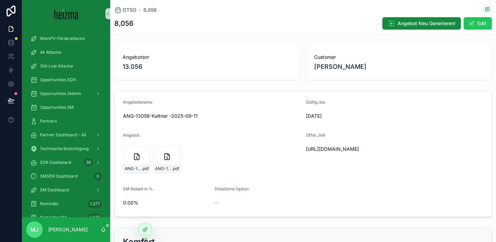  I want to click on a: Technische Besichtigung, so click(66, 149).